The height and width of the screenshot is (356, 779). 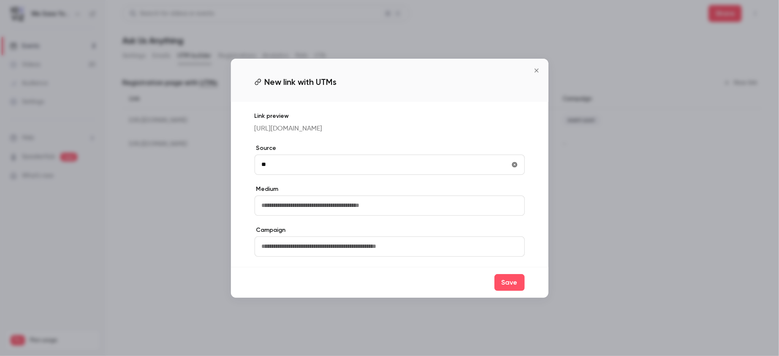 What do you see at coordinates (390, 148) in the screenshot?
I see `label: Source` at bounding box center [390, 148].